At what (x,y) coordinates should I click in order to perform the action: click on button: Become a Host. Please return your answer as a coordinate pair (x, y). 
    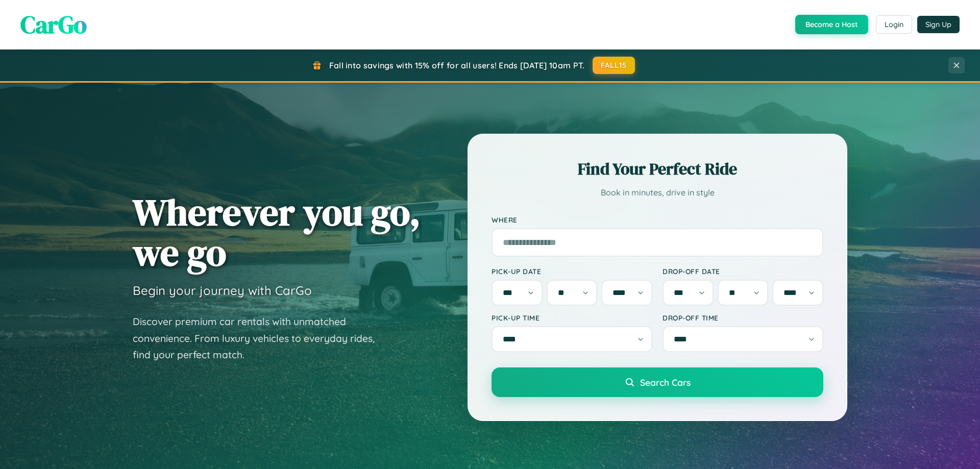
    Looking at the image, I should click on (832, 24).